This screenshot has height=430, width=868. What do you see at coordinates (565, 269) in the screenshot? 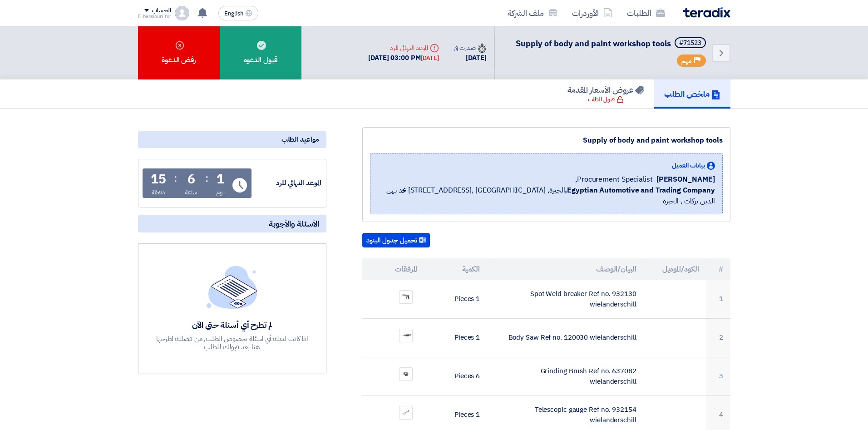
I see `th: البيان/الوصف` at bounding box center [565, 269].